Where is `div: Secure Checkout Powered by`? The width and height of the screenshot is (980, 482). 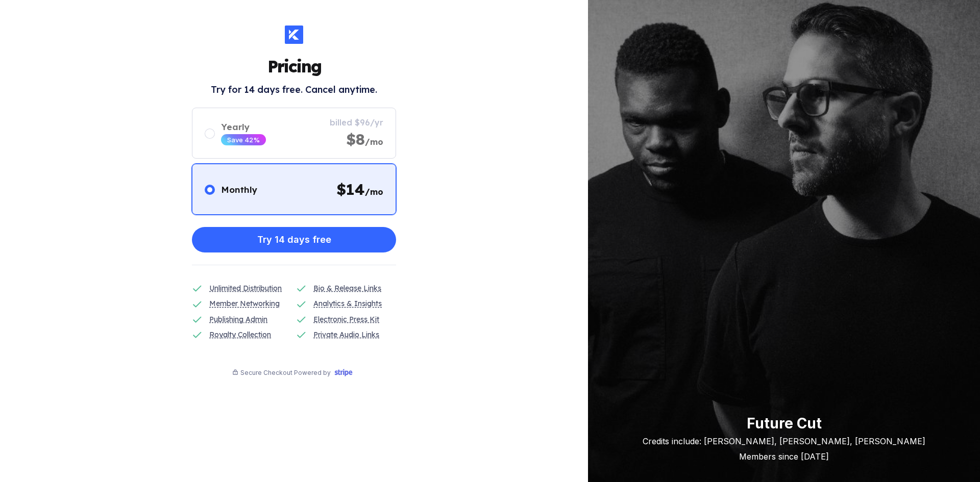
div: Secure Checkout Powered by is located at coordinates (285, 373).